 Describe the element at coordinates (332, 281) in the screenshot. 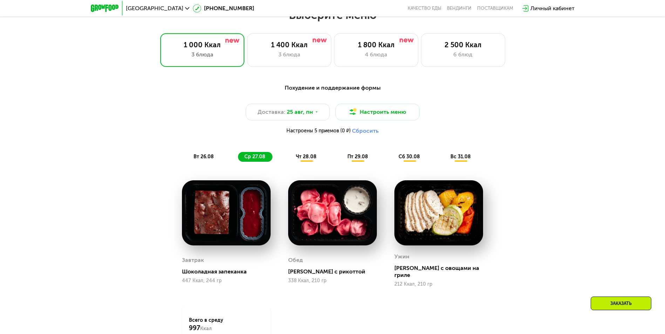

I see `div: 338 Ккал, 210 гр` at that location.